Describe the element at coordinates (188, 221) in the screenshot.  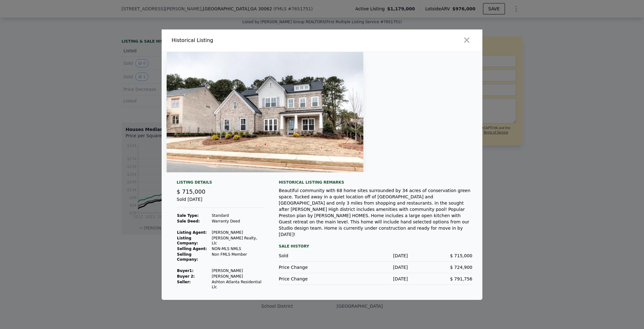
I see `strong: Sale Deed:` at that location.